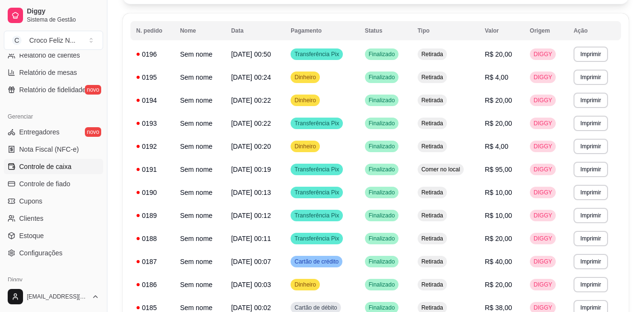 The width and height of the screenshot is (644, 312). What do you see at coordinates (152, 261) in the screenshot?
I see `div: 0187` at bounding box center [152, 261].